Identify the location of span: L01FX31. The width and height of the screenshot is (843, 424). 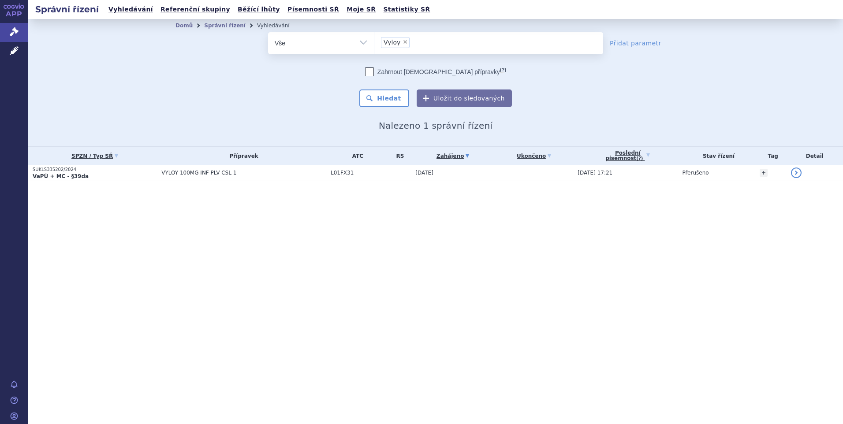
(357, 173).